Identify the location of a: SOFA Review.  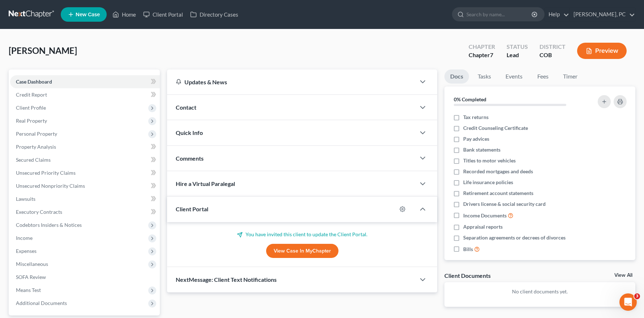
(85, 277).